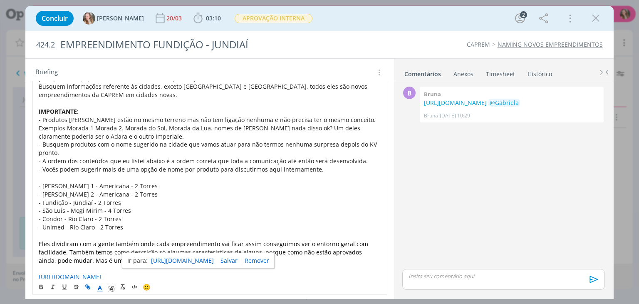 The height and width of the screenshot is (304, 639). I want to click on b: Bruna, so click(432, 94).